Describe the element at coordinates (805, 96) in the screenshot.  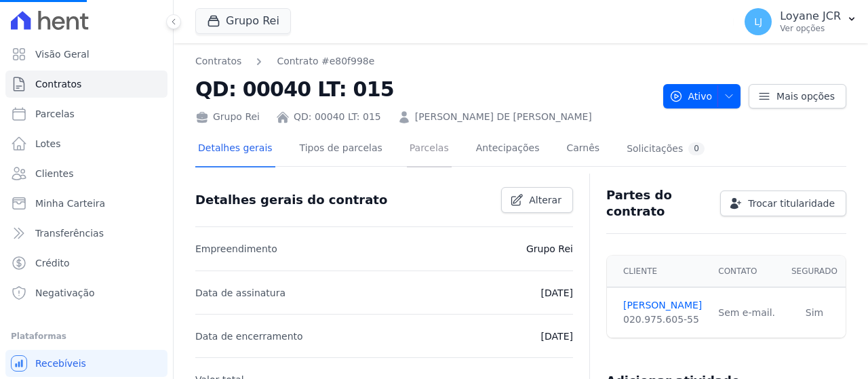
I see `span: Mais opções` at that location.